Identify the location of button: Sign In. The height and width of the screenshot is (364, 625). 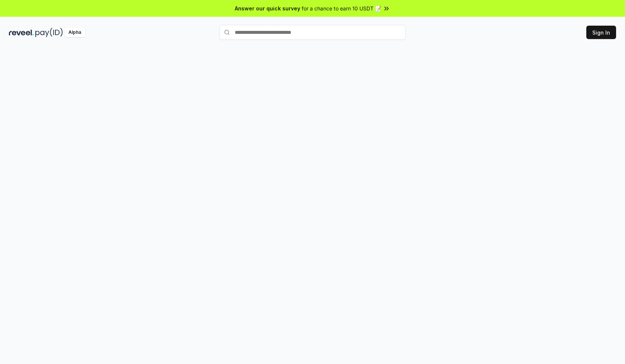
(601, 32).